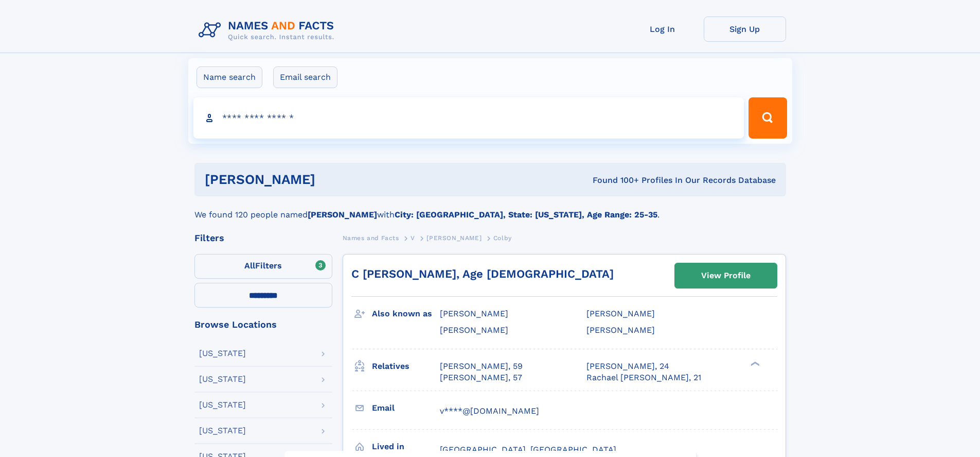 This screenshot has height=457, width=980. I want to click on a: View Profile, so click(726, 276).